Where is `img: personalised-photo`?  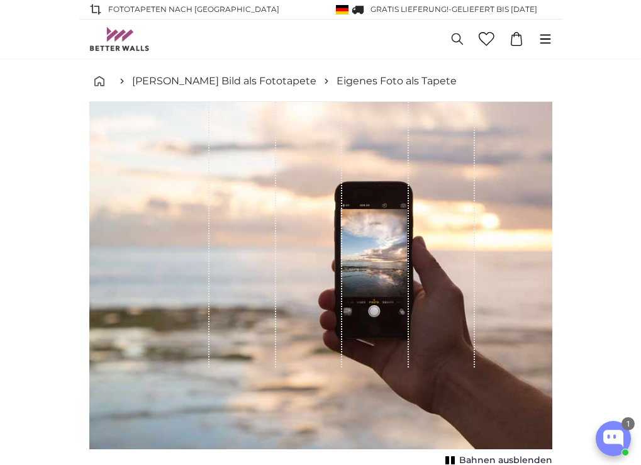 img: personalised-photo is located at coordinates (321, 275).